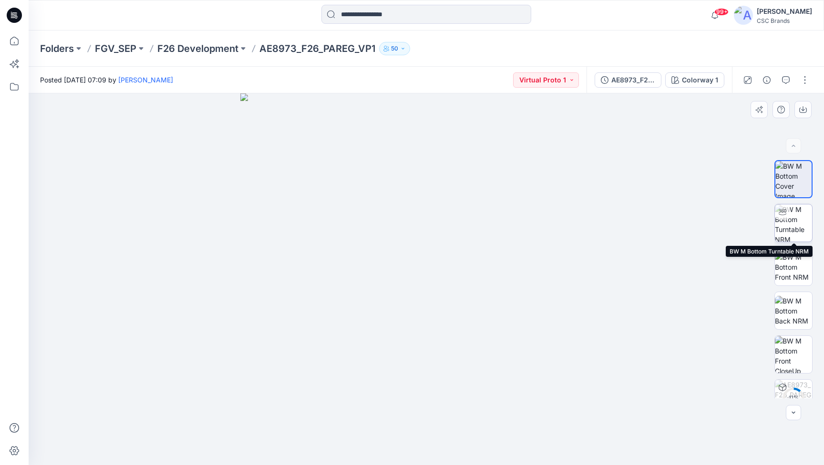  What do you see at coordinates (694, 80) in the screenshot?
I see `button: Colorway 1` at bounding box center [694, 80].